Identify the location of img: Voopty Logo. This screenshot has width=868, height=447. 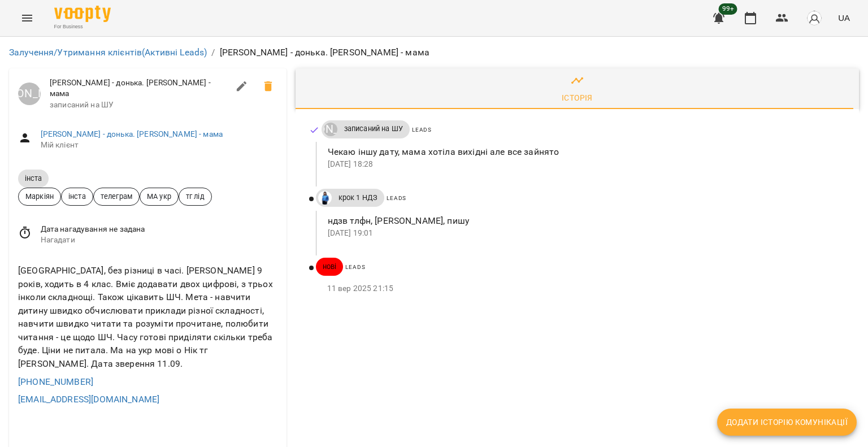
(82, 13).